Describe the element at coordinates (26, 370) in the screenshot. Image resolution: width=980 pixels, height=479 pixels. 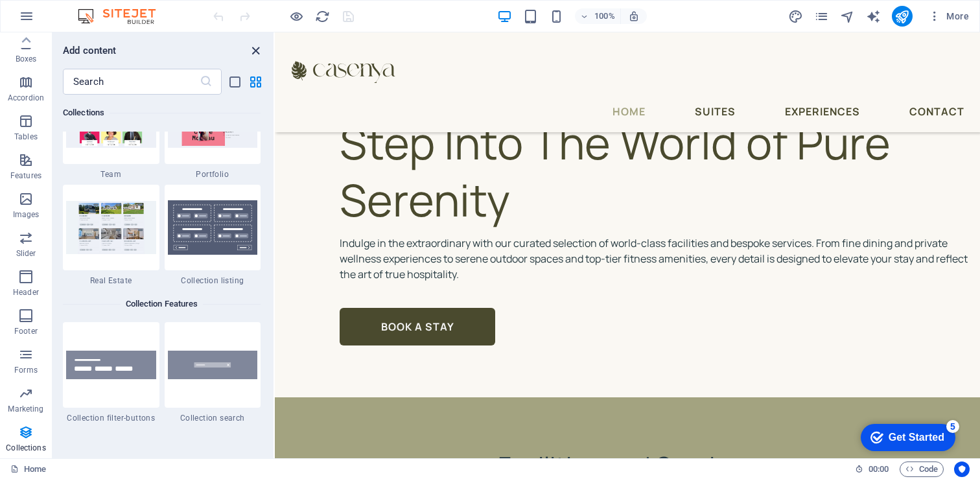
I see `p: Forms` at that location.